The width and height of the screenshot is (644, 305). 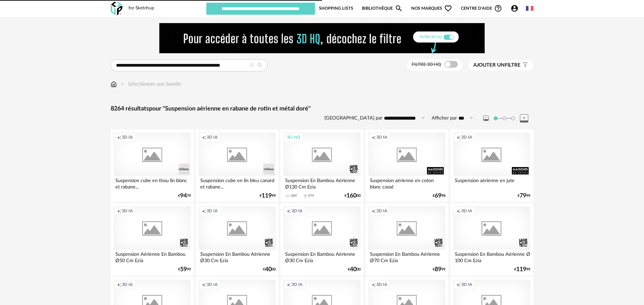 I want to click on span: Magnify icon, so click(x=398, y=8).